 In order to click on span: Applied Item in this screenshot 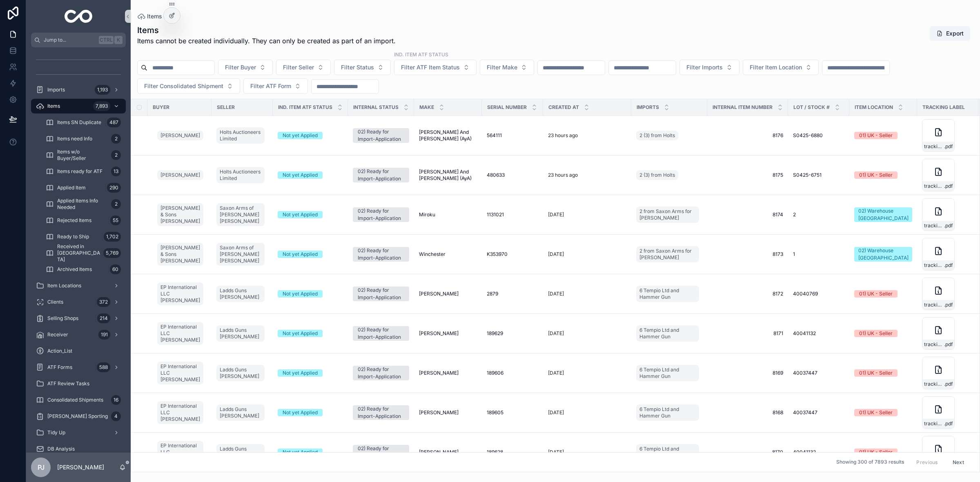, I will do `click(71, 188)`.